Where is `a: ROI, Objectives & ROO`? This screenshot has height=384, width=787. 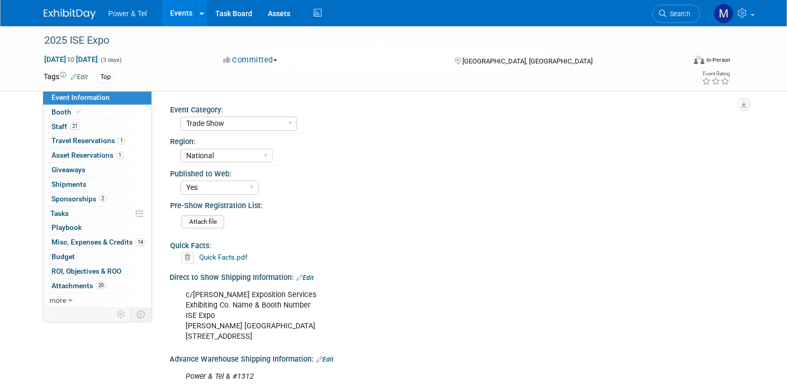 a: ROI, Objectives & ROO is located at coordinates (97, 271).